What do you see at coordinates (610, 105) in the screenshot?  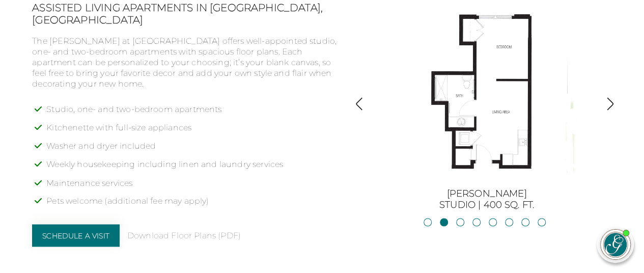 I see `button: Show next` at bounding box center [610, 105].